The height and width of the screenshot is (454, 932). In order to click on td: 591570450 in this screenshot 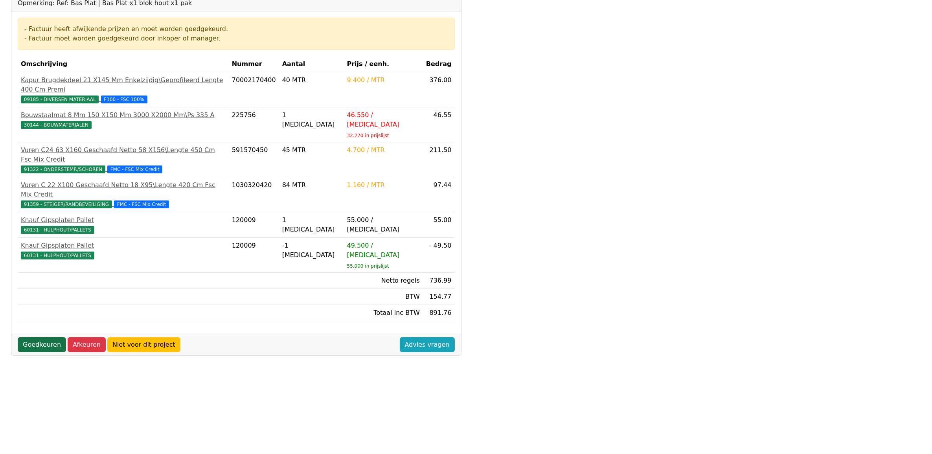, I will do `click(254, 160)`.